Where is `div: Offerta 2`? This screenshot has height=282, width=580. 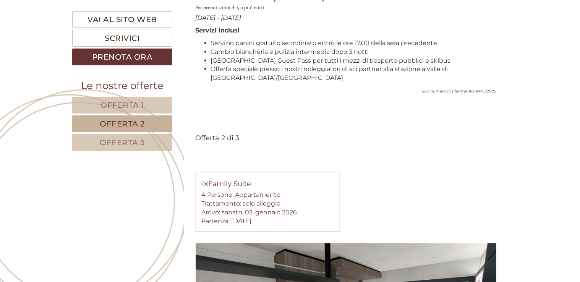 div: Offerta 2 is located at coordinates (217, 153).